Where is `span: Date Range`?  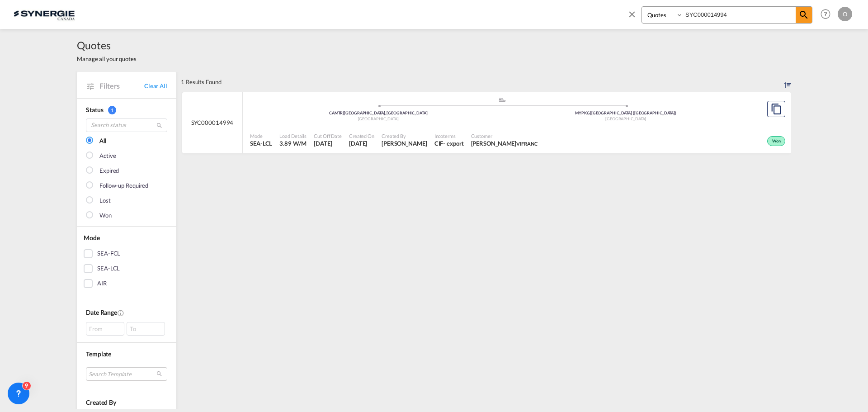
span: Date Range is located at coordinates (101, 312).